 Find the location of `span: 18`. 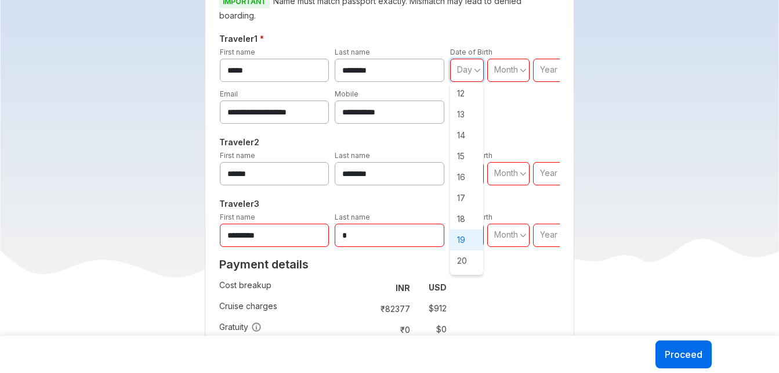

span: 18 is located at coordinates (467, 219).